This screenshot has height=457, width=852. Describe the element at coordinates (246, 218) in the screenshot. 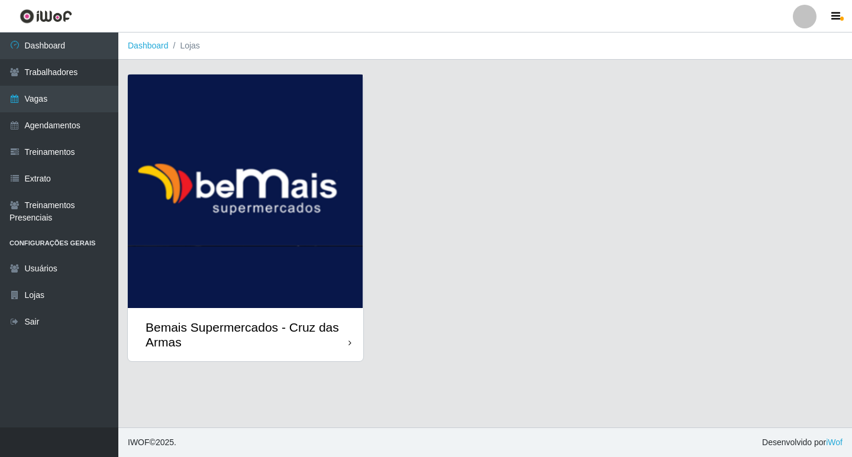

I see `a: Bemais Supermercados - Cruz das Armas` at that location.